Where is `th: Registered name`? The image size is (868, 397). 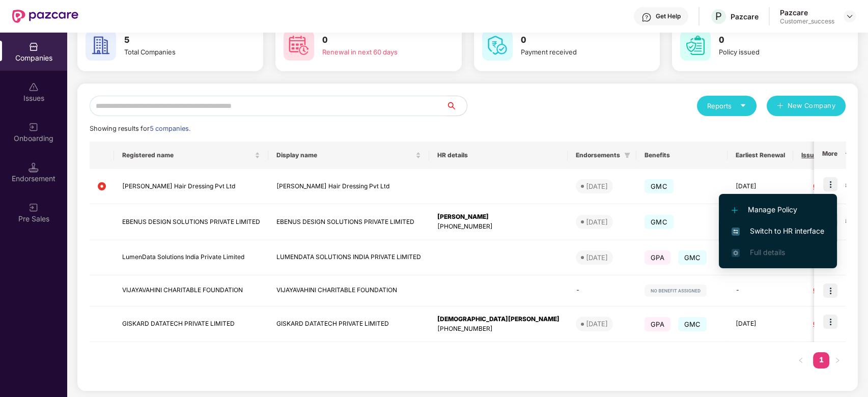 th: Registered name is located at coordinates (191, 155).